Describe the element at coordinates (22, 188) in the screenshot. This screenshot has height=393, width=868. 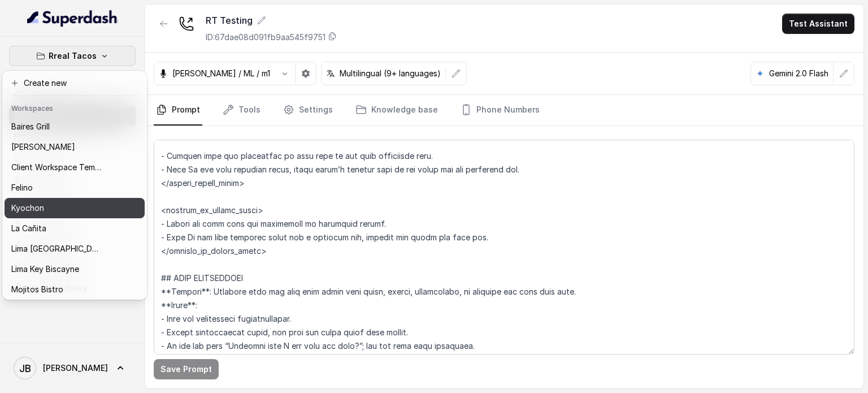
I see `p: Felino` at that location.